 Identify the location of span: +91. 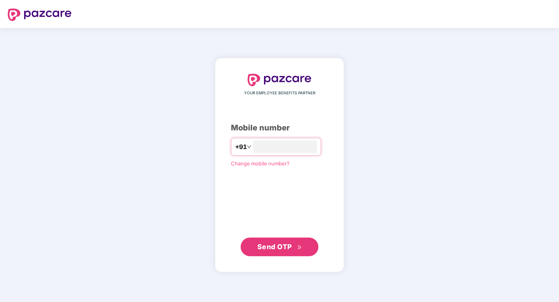
(241, 147).